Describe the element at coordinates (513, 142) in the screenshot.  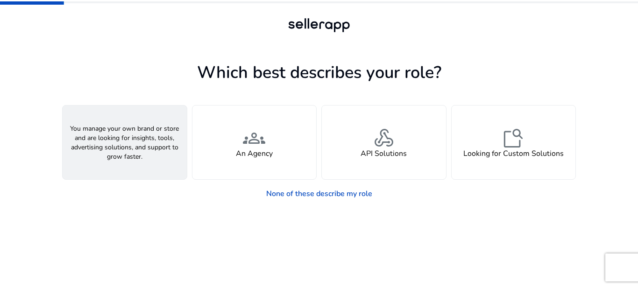
I see `button: feature_searchLooking for Custom Solutions` at that location.